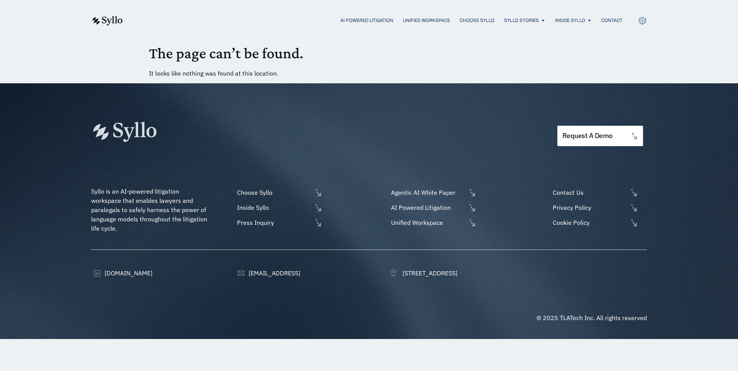 The image size is (738, 371). What do you see at coordinates (427, 192) in the screenshot?
I see `span: Agentic AI White Paper` at bounding box center [427, 192].